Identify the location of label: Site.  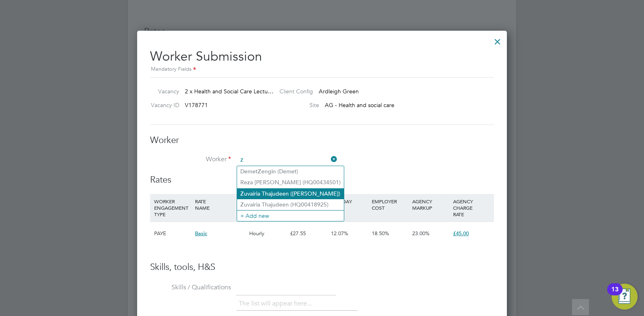
(296, 105).